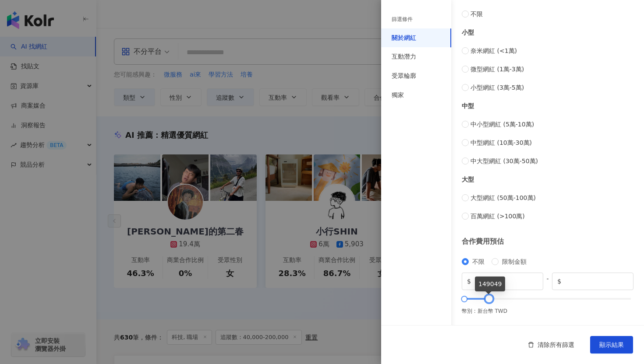  What do you see at coordinates (547, 179) in the screenshot?
I see `div: 大型` at bounding box center [547, 179].